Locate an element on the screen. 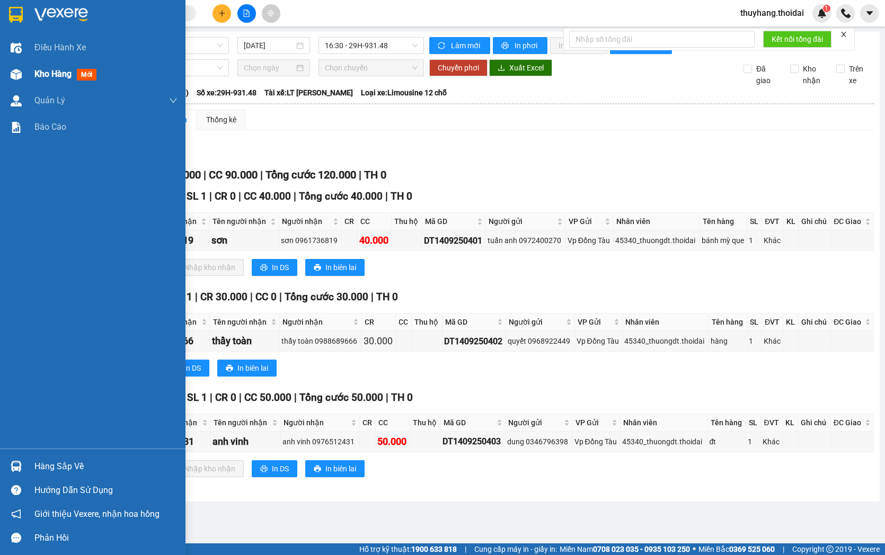  button: In đơn chọn is located at coordinates (579, 46).